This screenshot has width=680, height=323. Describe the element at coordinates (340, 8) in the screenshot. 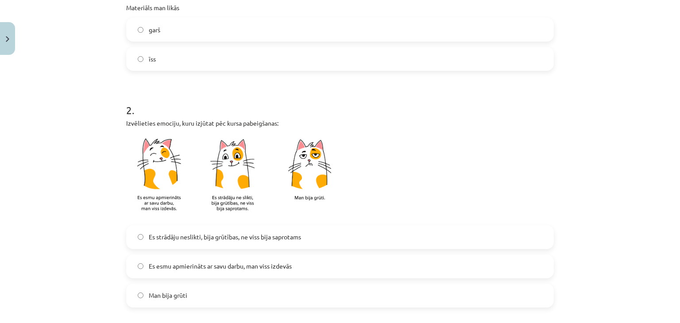

I see `p: Materiāls man likās` at that location.